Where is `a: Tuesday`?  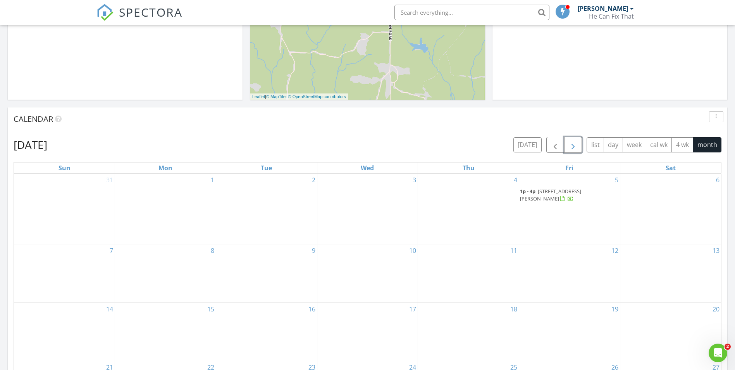 a: Tuesday is located at coordinates (266, 168).